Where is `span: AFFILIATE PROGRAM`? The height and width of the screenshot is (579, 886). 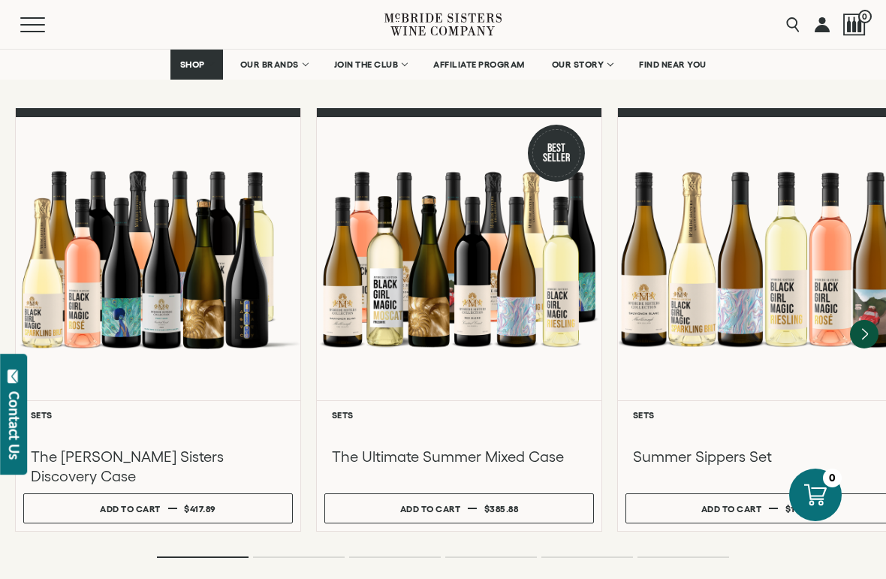 span: AFFILIATE PROGRAM is located at coordinates (479, 65).